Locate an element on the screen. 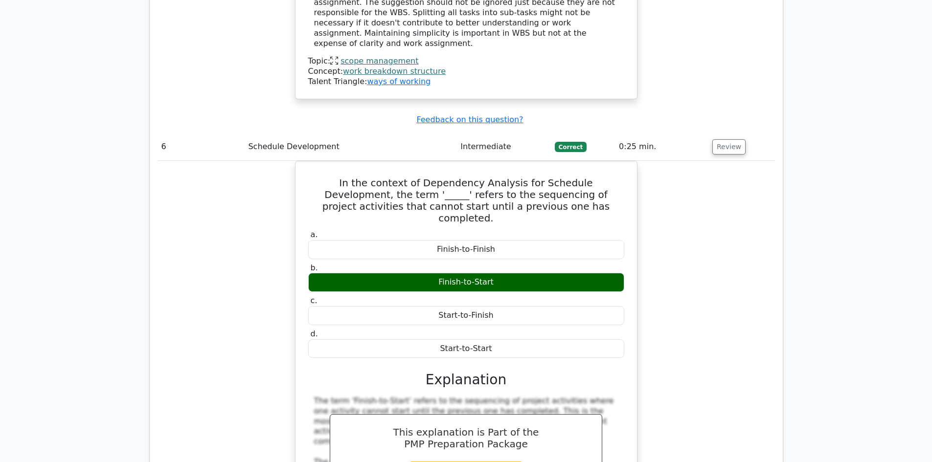  div: Topic: is located at coordinates (466, 61).